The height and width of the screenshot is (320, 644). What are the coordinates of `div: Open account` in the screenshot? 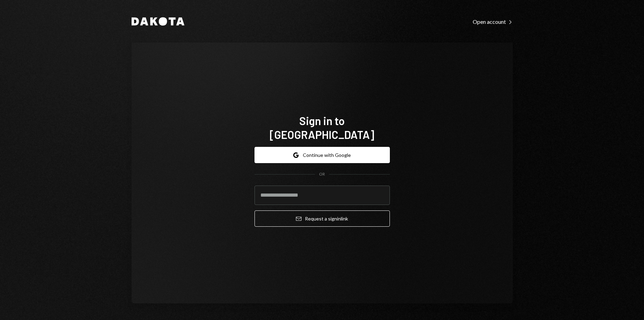 It's located at (493, 22).